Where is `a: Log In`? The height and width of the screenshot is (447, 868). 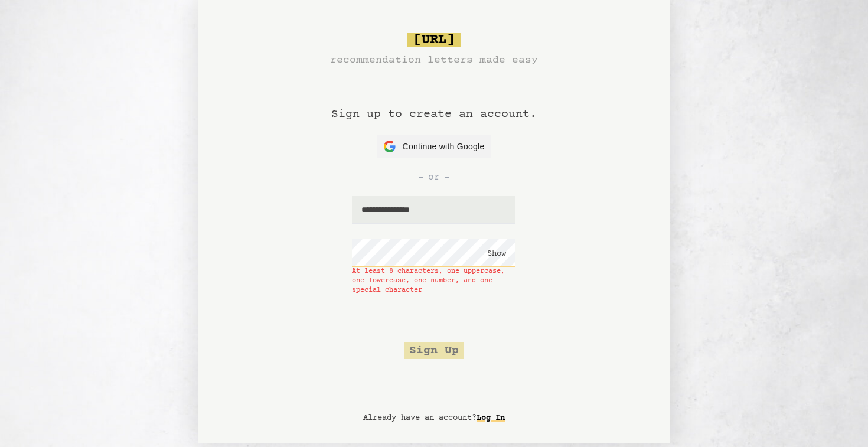 a: Log In is located at coordinates (491, 419).